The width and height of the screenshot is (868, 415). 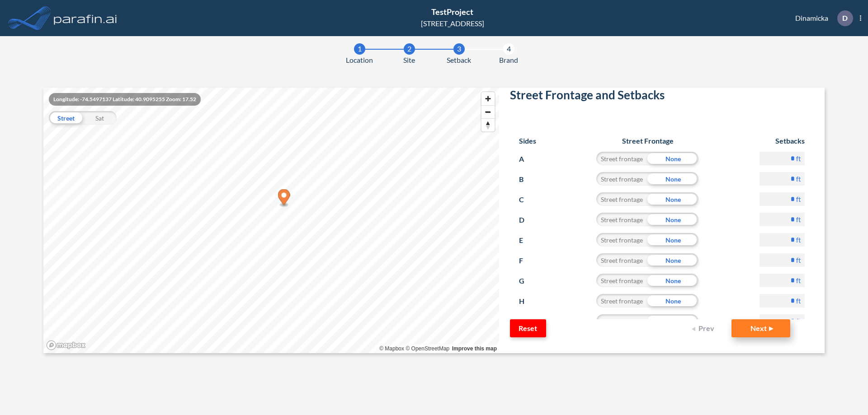 What do you see at coordinates (822, 18) in the screenshot?
I see `div: Dinamicka` at bounding box center [822, 18].